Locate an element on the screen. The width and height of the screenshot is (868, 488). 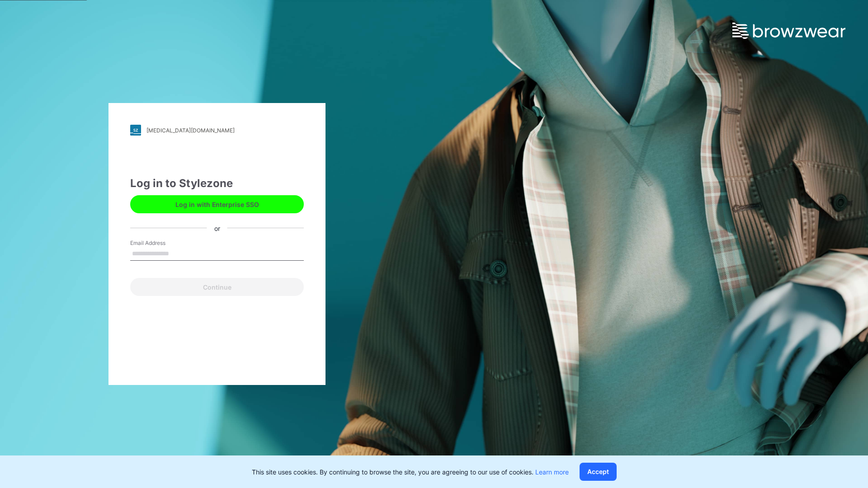
button: Log in with Enterprise SSO is located at coordinates (217, 204).